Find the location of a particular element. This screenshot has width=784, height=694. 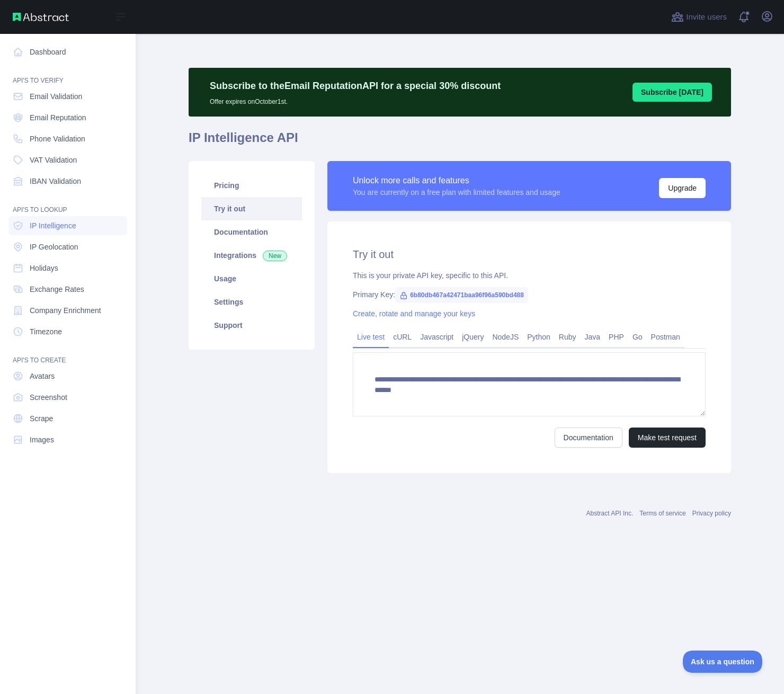

span: Screenshot is located at coordinates (48, 397).